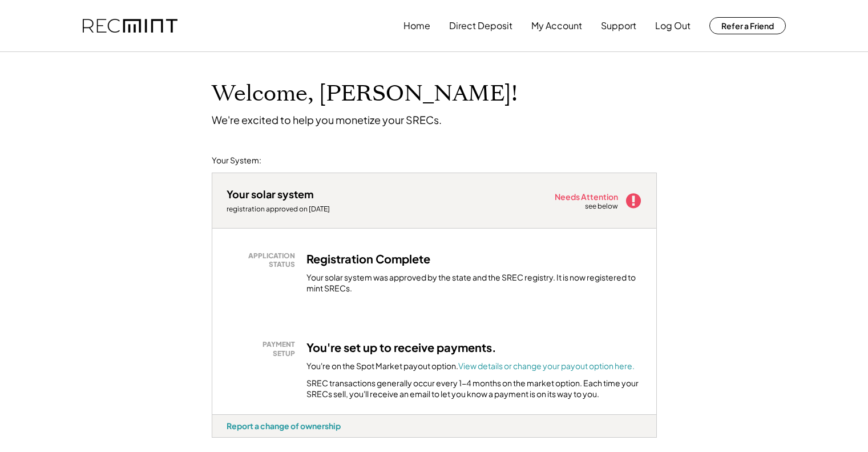  Describe the element at coordinates (470, 366) in the screenshot. I see `div: You're on the Spot Market payout option.` at that location.